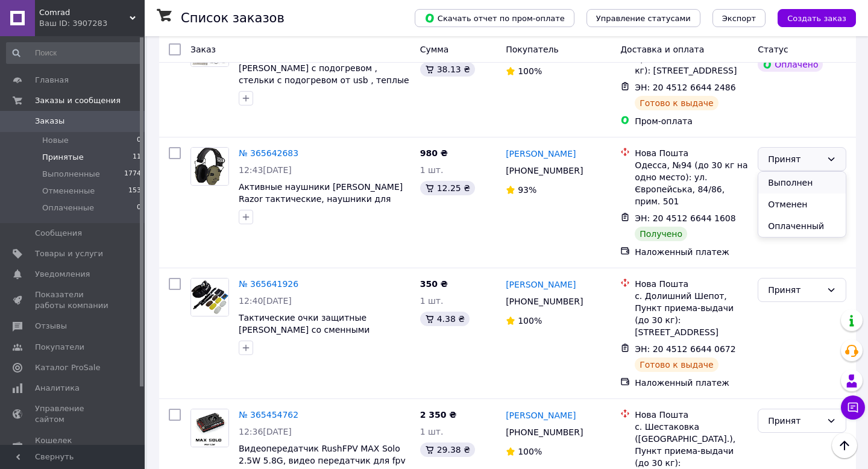  Describe the element at coordinates (77, 101) in the screenshot. I see `span: Заказы и сообщения` at that location.